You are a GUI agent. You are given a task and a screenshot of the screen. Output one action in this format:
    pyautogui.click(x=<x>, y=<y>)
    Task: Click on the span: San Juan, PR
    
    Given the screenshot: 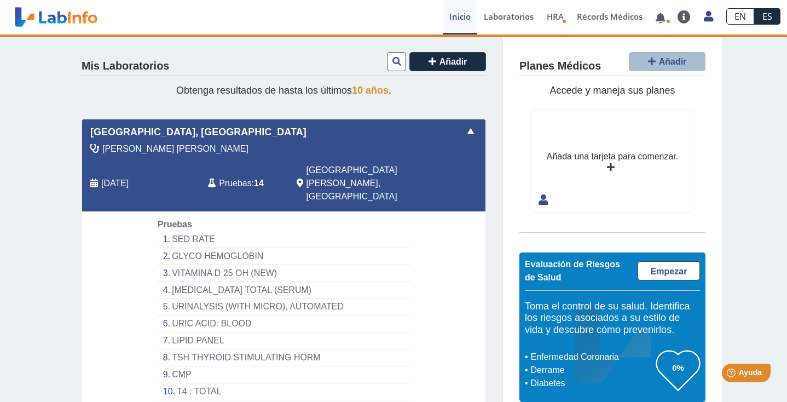 What is the action you would take?
    pyautogui.click(x=367, y=183)
    